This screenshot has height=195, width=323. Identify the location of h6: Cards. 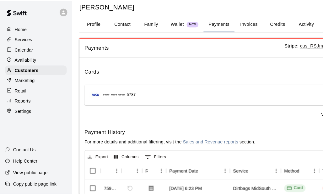
(90, 71).